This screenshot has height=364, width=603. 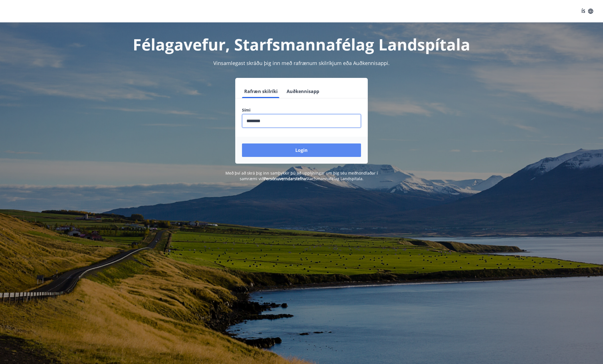 What do you see at coordinates (301, 110) in the screenshot?
I see `label: Sími` at bounding box center [301, 110].